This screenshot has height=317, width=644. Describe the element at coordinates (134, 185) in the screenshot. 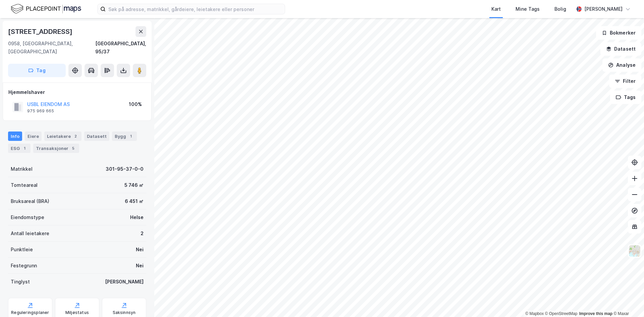

I see `div: 5 746 ㎡` at that location.